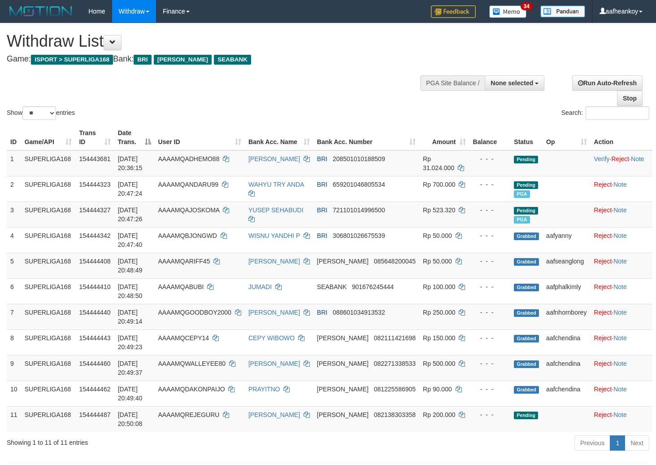 Image resolution: width=656 pixels, height=465 pixels. What do you see at coordinates (439, 163) in the screenshot?
I see `span: Rp 31.024.000` at bounding box center [439, 163].